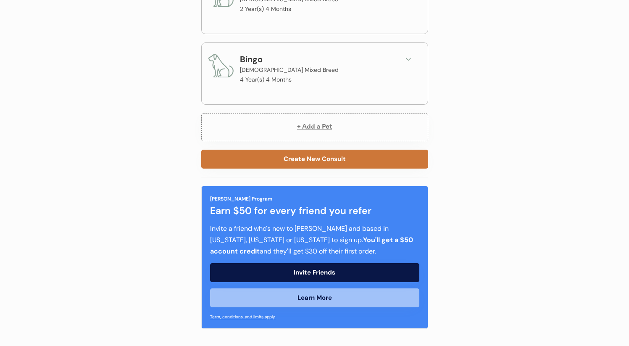 The width and height of the screenshot is (629, 346). What do you see at coordinates (315, 127) in the screenshot?
I see `button: + Add a Pet` at bounding box center [315, 127].